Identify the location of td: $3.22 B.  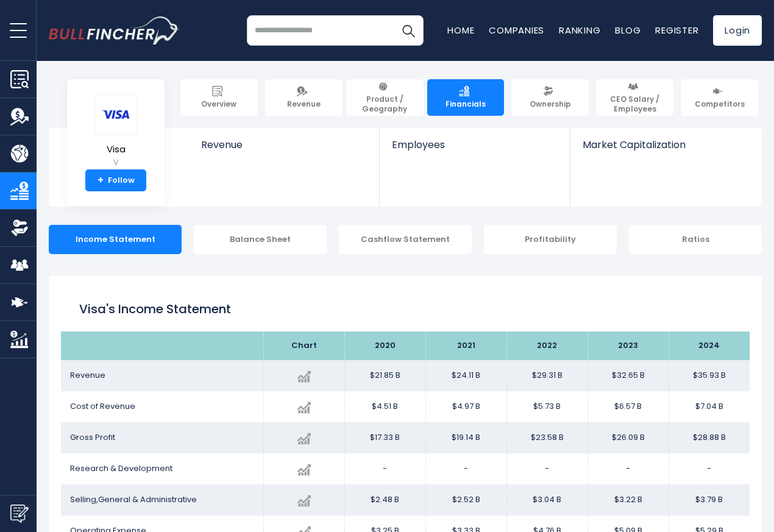
(628, 500).